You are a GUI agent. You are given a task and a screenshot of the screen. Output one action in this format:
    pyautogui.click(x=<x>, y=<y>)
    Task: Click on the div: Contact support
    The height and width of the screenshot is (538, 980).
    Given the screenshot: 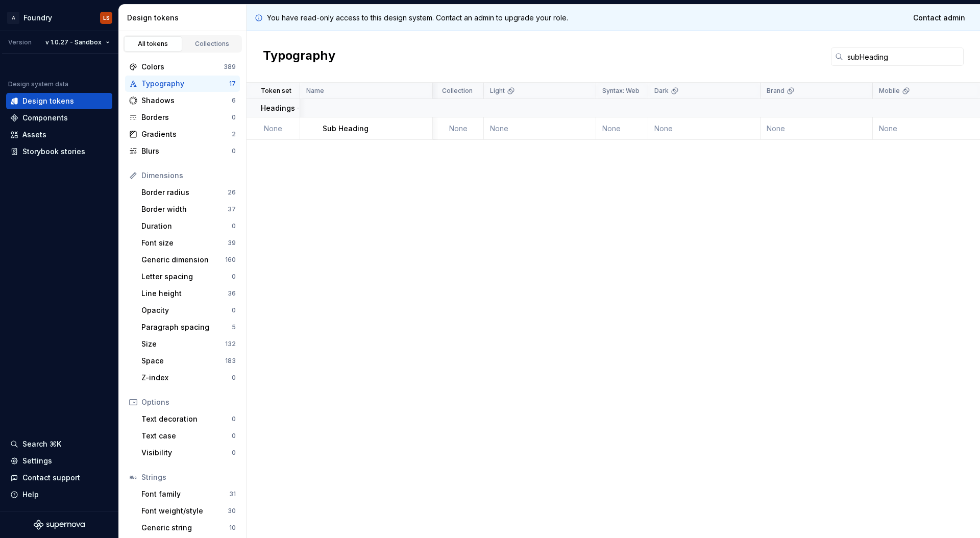 What is the action you would take?
    pyautogui.click(x=51, y=477)
    